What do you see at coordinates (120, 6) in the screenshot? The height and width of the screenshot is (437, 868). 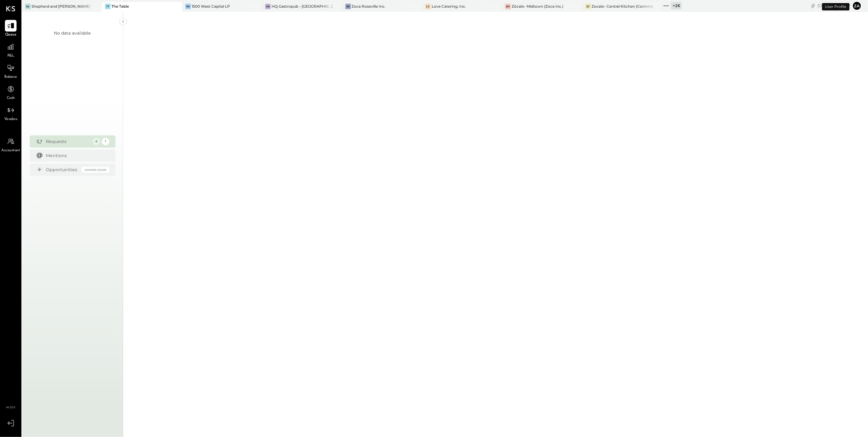 I see `div: The Table` at bounding box center [120, 6].